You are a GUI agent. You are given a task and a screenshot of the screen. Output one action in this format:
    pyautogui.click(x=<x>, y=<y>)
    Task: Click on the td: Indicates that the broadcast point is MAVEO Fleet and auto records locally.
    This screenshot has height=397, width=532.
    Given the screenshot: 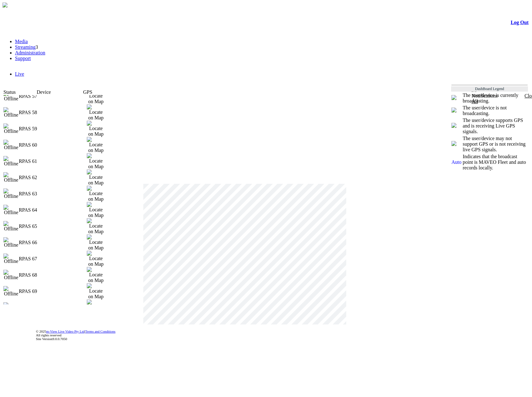 What is the action you would take?
    pyautogui.click(x=496, y=162)
    